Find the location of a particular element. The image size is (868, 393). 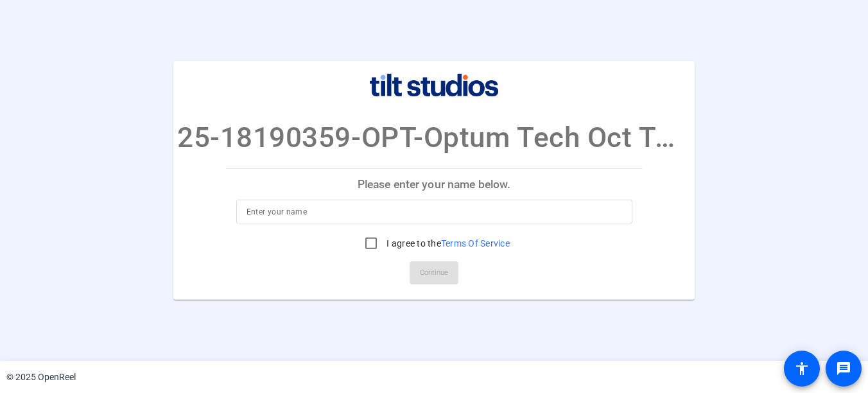

input: Enter your name is located at coordinates (434, 212).